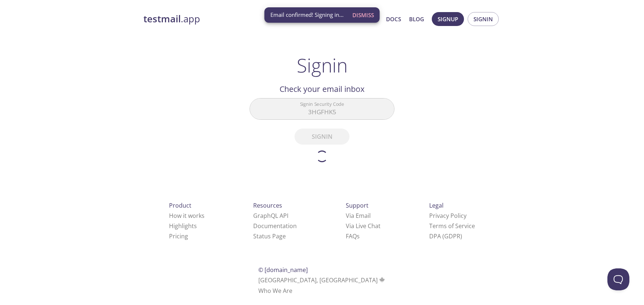 This screenshot has height=305, width=644. I want to click on span: Legal, so click(436, 206).